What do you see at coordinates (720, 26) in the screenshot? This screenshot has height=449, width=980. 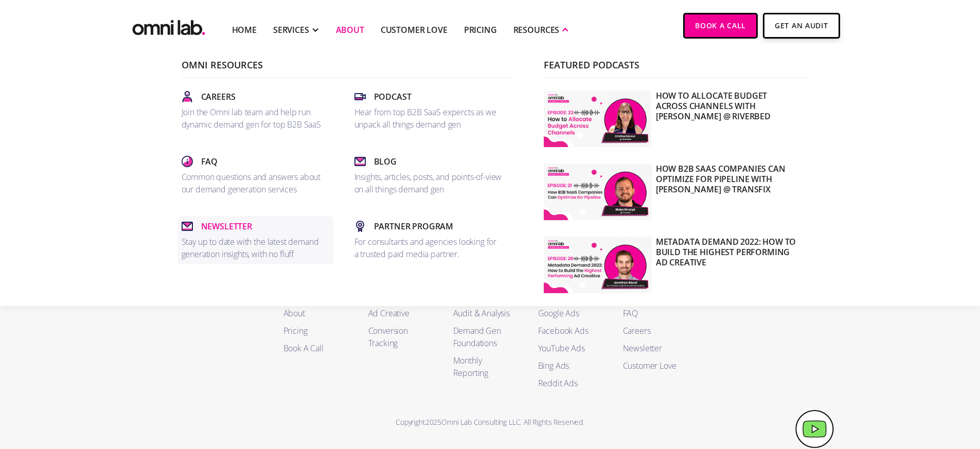 I see `a: Book a Call` at bounding box center [720, 26].